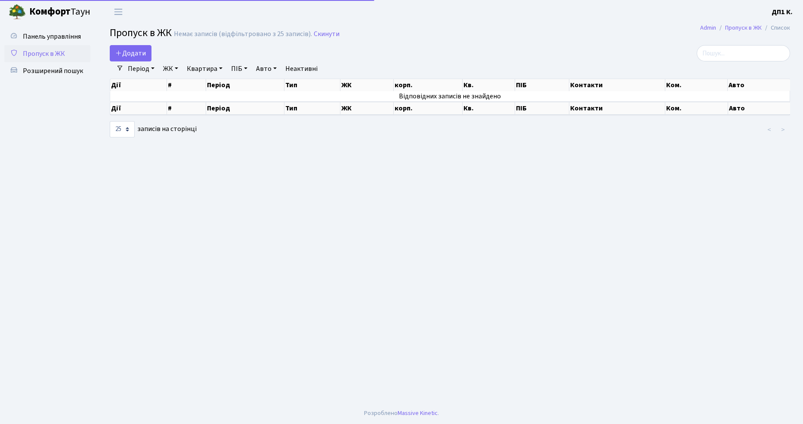  What do you see at coordinates (781, 12) in the screenshot?
I see `a: ДП1 К.` at bounding box center [781, 12].